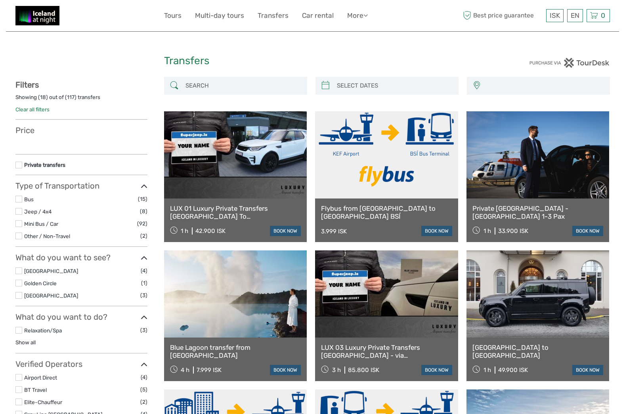 The width and height of the screenshot is (625, 414). What do you see at coordinates (185, 370) in the screenshot?
I see `span: 4 h` at bounding box center [185, 370].